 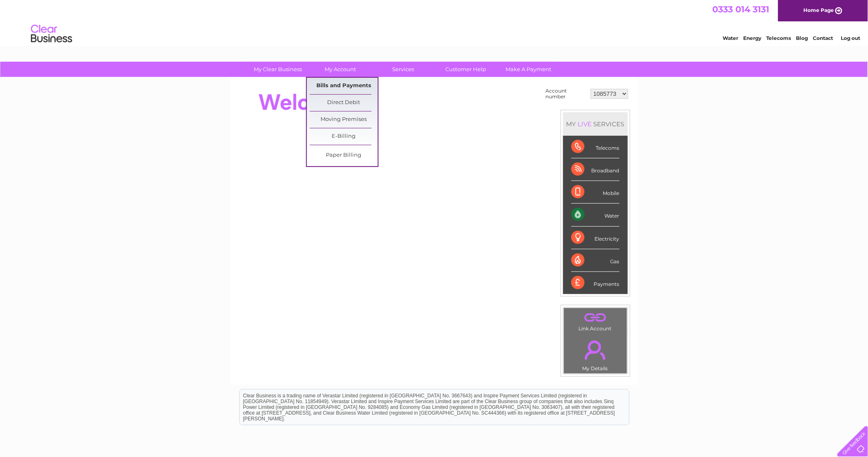 I want to click on a: E-Billing, so click(x=343, y=137).